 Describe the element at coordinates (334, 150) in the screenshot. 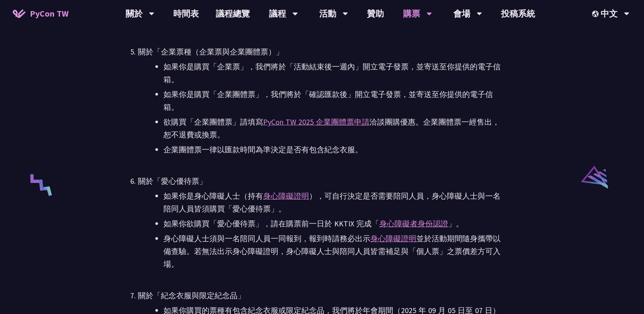

I see `li: 企業團體票一律以匯款時間為準決定是否有包含紀念衣服。` at that location.